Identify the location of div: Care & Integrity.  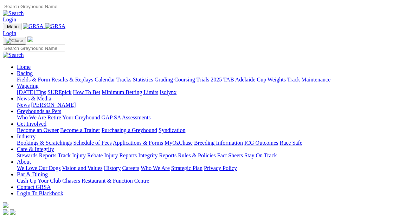
(209, 156).